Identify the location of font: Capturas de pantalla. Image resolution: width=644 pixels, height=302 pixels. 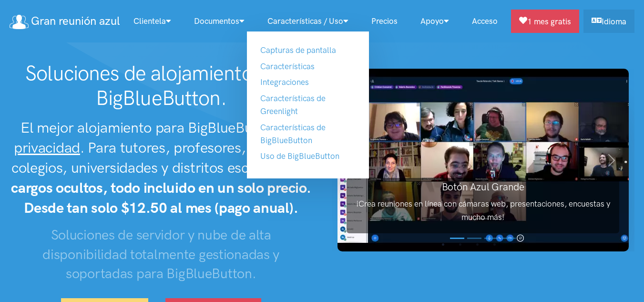
(298, 50).